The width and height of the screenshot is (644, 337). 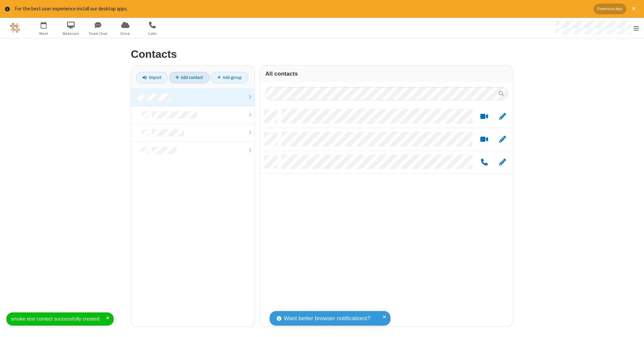 What do you see at coordinates (71, 34) in the screenshot?
I see `span: Webinars` at bounding box center [71, 34].